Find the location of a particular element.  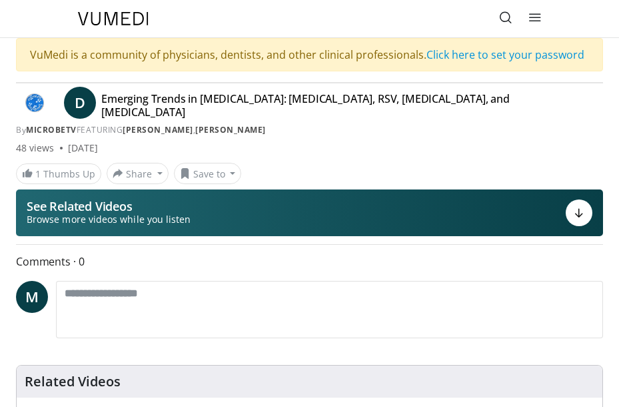

span: M is located at coordinates (32, 297).